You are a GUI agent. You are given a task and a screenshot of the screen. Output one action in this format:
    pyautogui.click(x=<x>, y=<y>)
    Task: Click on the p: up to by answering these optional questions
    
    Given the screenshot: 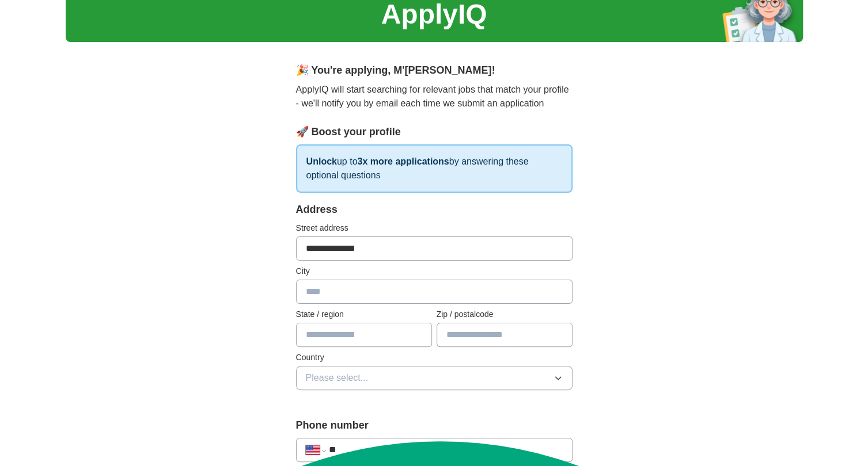 What is the action you would take?
    pyautogui.click(x=434, y=169)
    